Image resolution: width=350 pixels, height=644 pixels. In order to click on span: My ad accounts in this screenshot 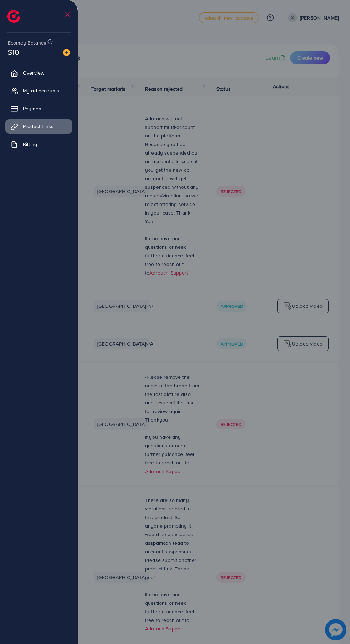, I will do `click(41, 91)`.